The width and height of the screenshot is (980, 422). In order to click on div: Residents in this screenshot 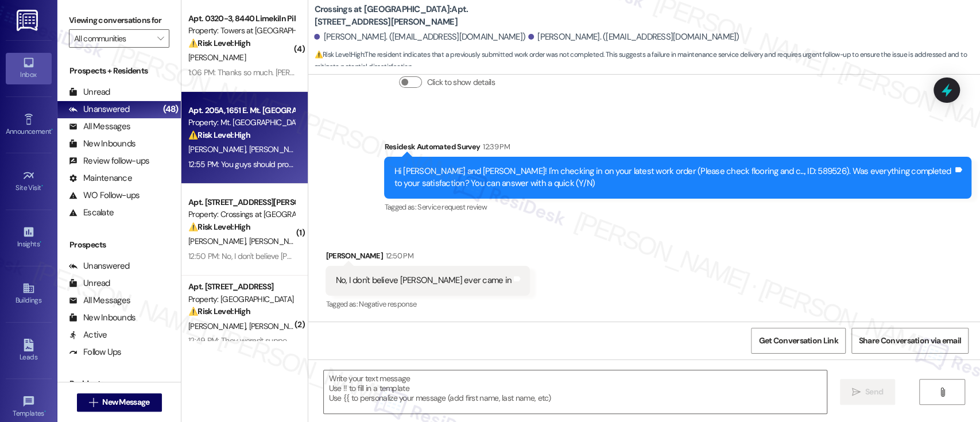, I will do `click(119, 384)`.